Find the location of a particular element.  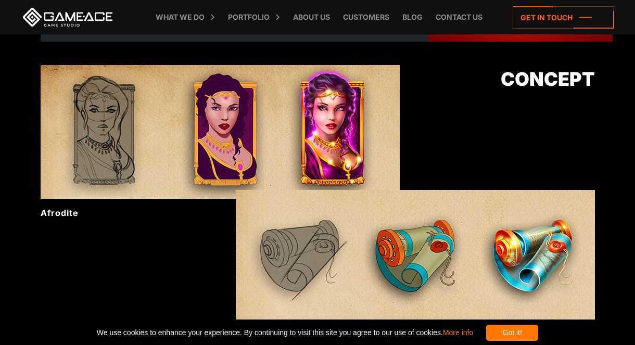

div: Got it! is located at coordinates (512, 333).